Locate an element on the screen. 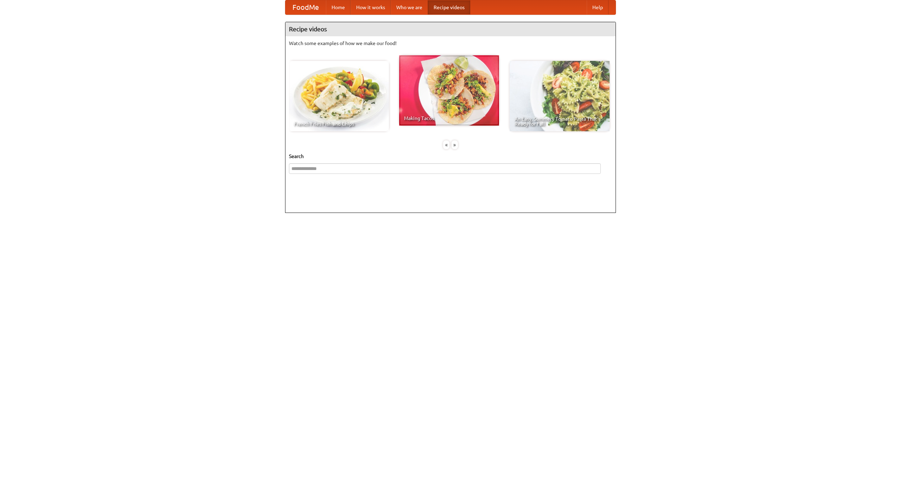 The image size is (901, 498). h4: Recipe videos is located at coordinates (450, 29).